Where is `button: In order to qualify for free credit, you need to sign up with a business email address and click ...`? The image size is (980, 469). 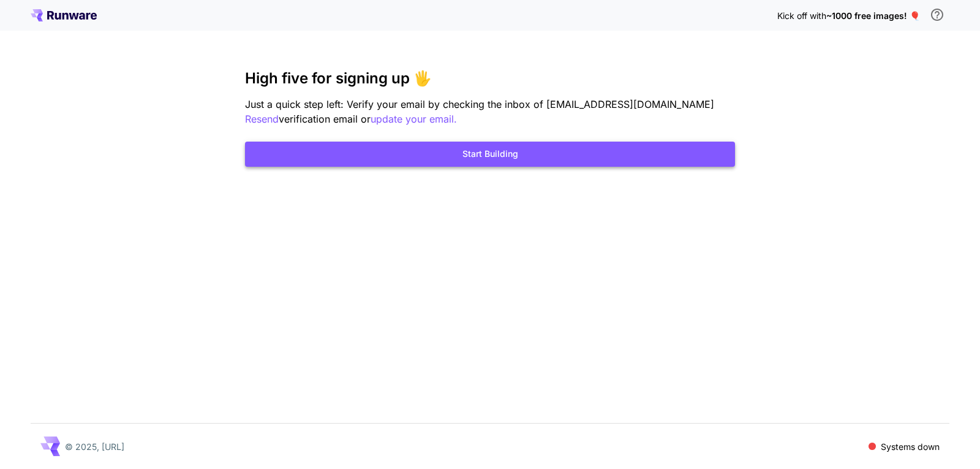
button: In order to qualify for free credit, you need to sign up with a business email address and click ... is located at coordinates (937, 15).